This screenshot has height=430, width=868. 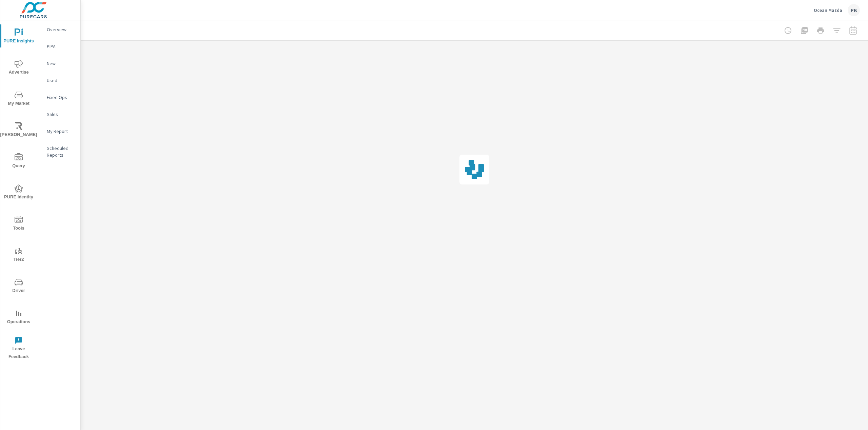 I want to click on p: New, so click(x=61, y=64).